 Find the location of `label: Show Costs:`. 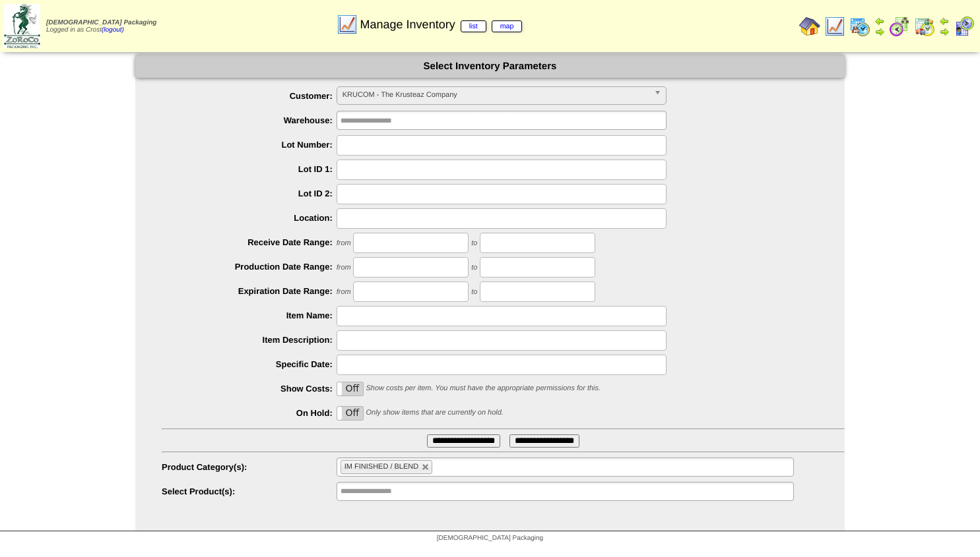

label: Show Costs: is located at coordinates (248, 389).